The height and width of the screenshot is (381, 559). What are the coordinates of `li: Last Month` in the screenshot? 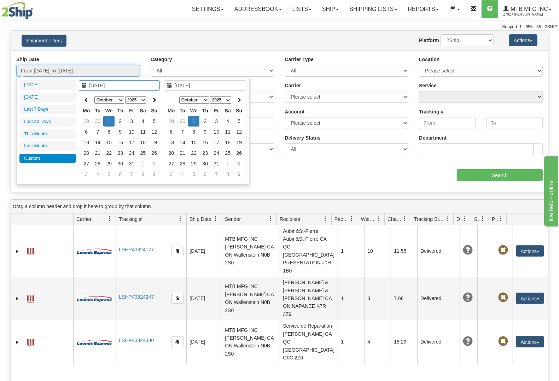 It's located at (48, 146).